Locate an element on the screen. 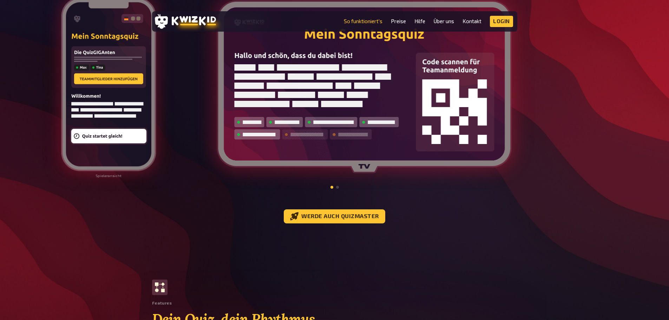 The height and width of the screenshot is (320, 669). a: Login is located at coordinates (502, 21).